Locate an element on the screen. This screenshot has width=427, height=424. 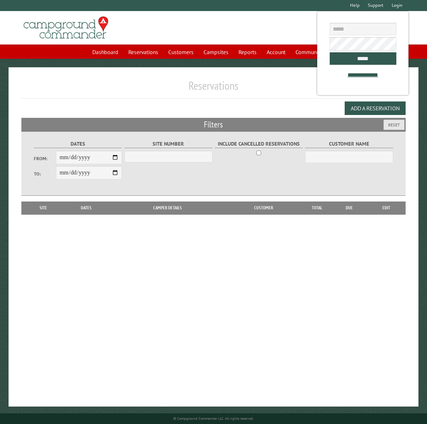
button: Reset is located at coordinates (394, 125).